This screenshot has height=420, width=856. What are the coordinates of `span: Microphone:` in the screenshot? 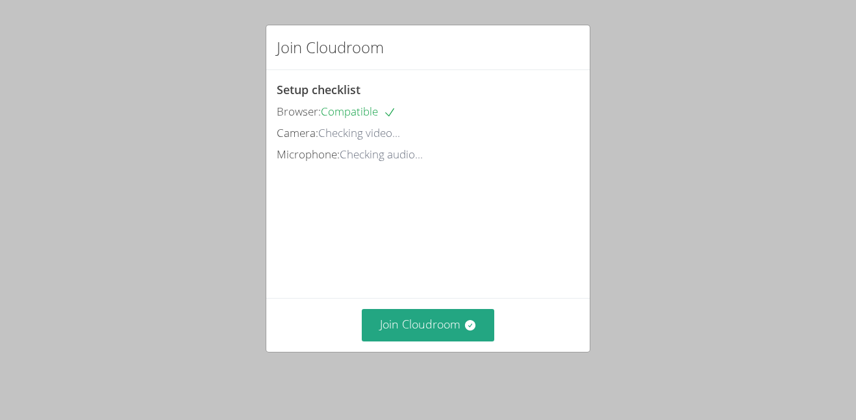 It's located at (308, 154).